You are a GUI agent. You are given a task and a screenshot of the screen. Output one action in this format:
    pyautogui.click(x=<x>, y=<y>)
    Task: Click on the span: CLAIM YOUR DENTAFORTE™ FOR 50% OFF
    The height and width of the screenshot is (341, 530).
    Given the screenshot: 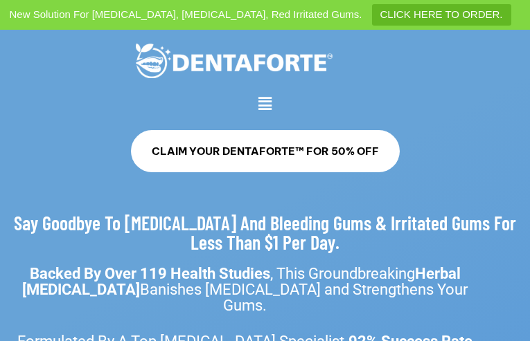 What is the action you would take?
    pyautogui.click(x=265, y=151)
    